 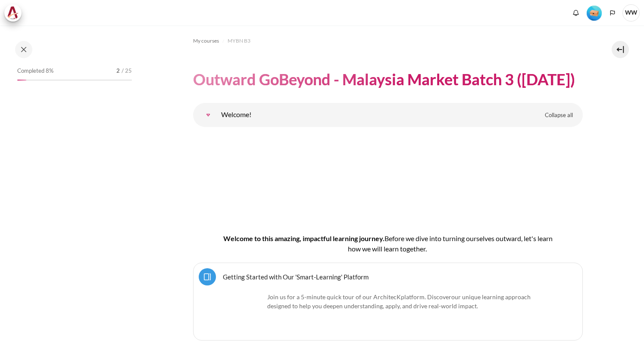 I want to click on span: our unique learning approach designed to help you deepen understanding, apply, and drive real-wor..., so click(x=399, y=302).